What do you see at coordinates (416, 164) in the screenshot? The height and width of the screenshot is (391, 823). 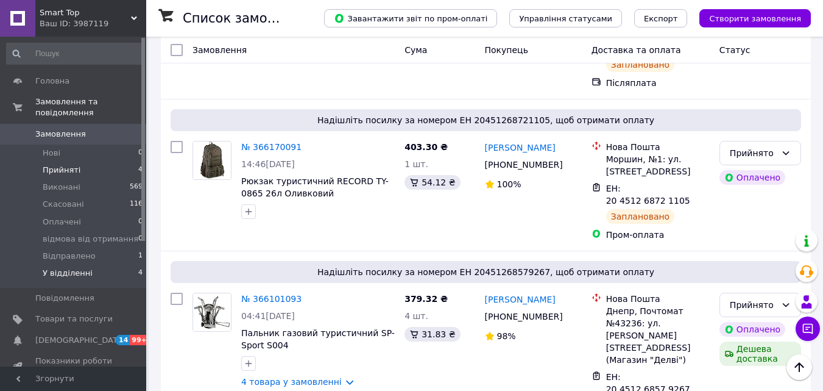 I see `span: 1 шт.` at bounding box center [416, 164].